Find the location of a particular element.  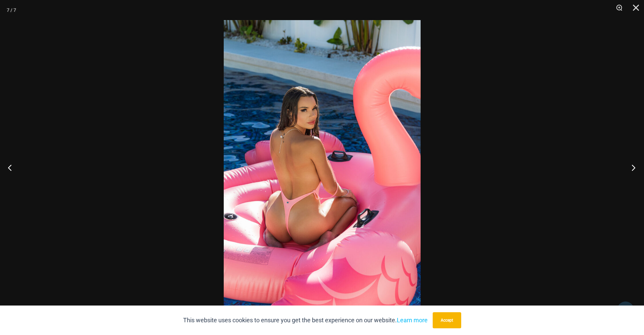

button: Accept is located at coordinates (447, 320).